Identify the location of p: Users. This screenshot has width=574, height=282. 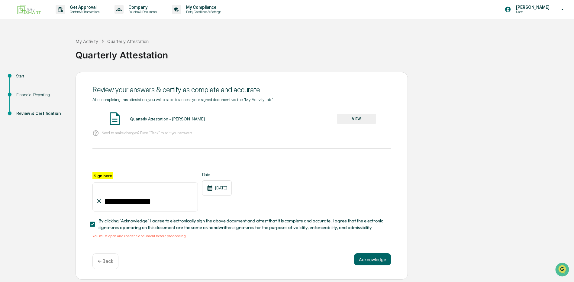
(532, 12).